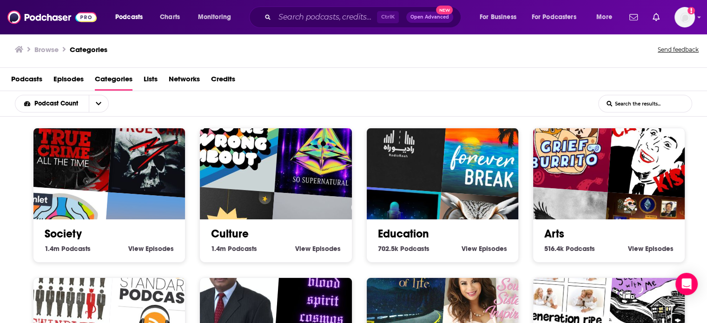 This screenshot has height=323, width=707. What do you see at coordinates (232, 144) in the screenshot?
I see `div: You're Wrong About` at bounding box center [232, 144].